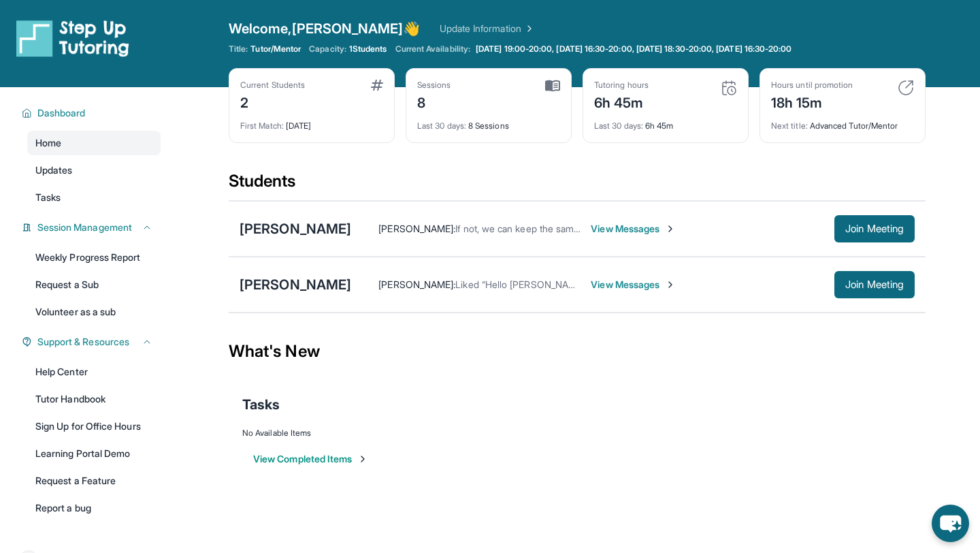  I want to click on div: 2, so click(272, 101).